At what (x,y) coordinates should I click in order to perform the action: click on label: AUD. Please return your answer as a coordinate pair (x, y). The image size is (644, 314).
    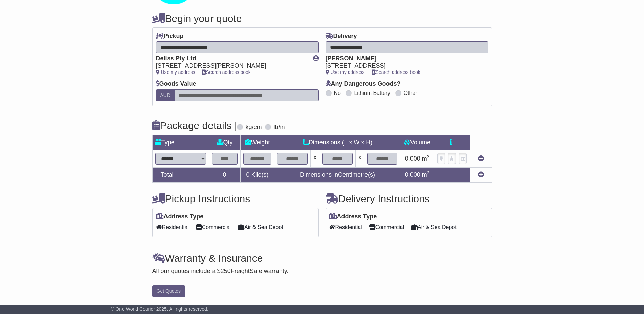
    Looking at the image, I should click on (165, 95).